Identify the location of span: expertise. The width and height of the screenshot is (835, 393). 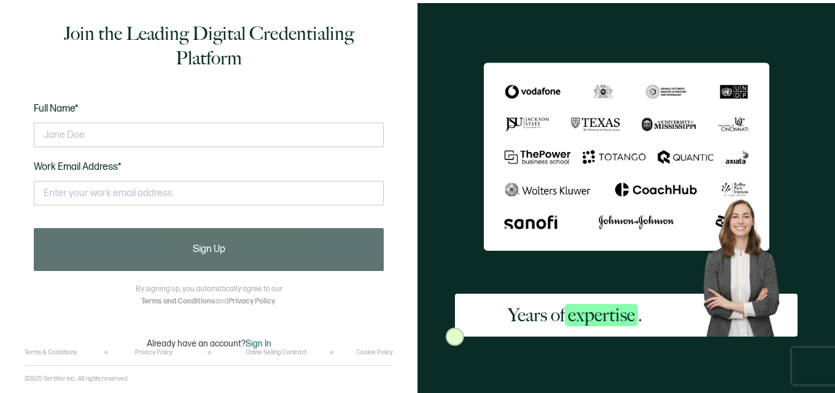
(601, 315).